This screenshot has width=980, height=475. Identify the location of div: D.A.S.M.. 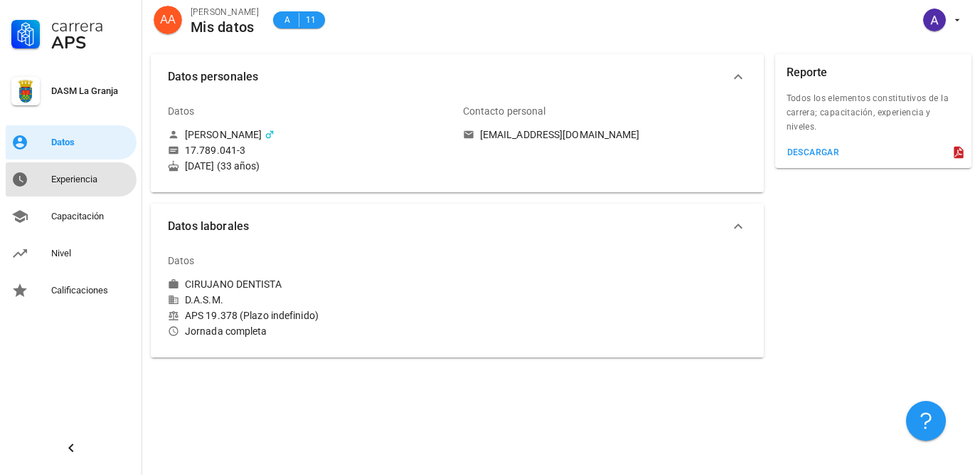
(309, 300).